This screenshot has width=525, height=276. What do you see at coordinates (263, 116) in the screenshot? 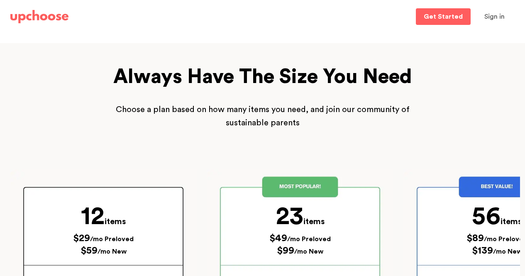
I see `span: Choose a plan based on how many items you need, and join our community of sustainable parents` at bounding box center [263, 116].